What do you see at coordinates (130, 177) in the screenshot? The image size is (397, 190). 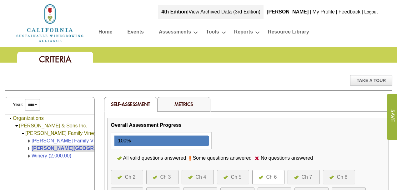 I see `div: Ch 2` at bounding box center [130, 177].